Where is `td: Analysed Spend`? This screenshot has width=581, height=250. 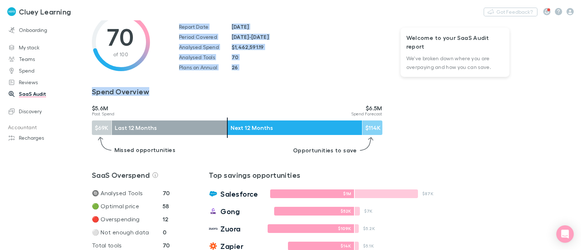 td: Analysed Spend is located at coordinates (199, 47).